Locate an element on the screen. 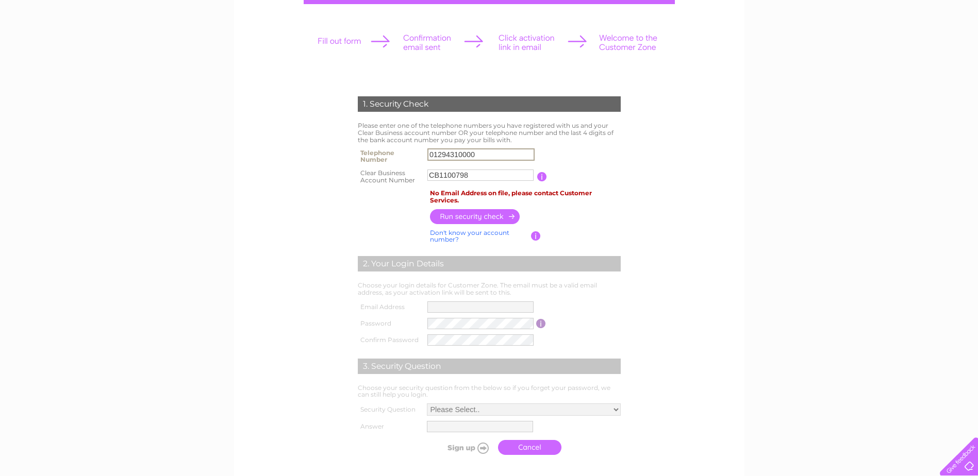  th: Clear Business Account Number is located at coordinates (390, 177).